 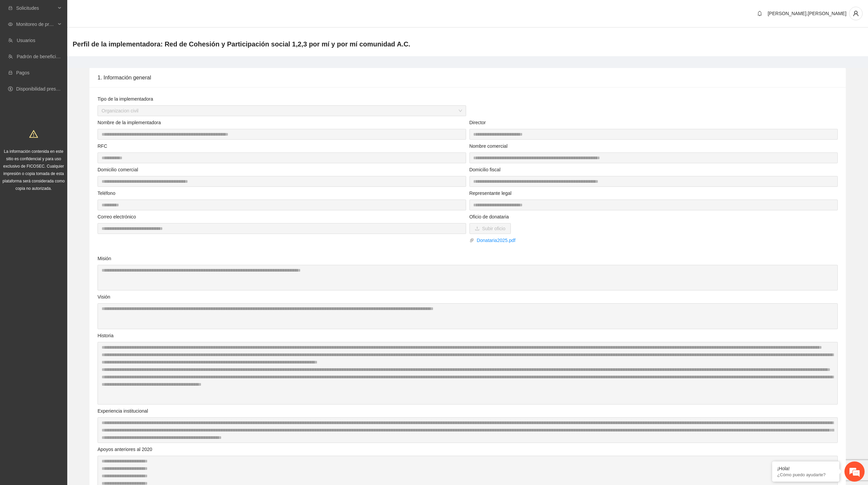 What do you see at coordinates (104, 259) in the screenshot?
I see `label: Misión` at bounding box center [104, 259].